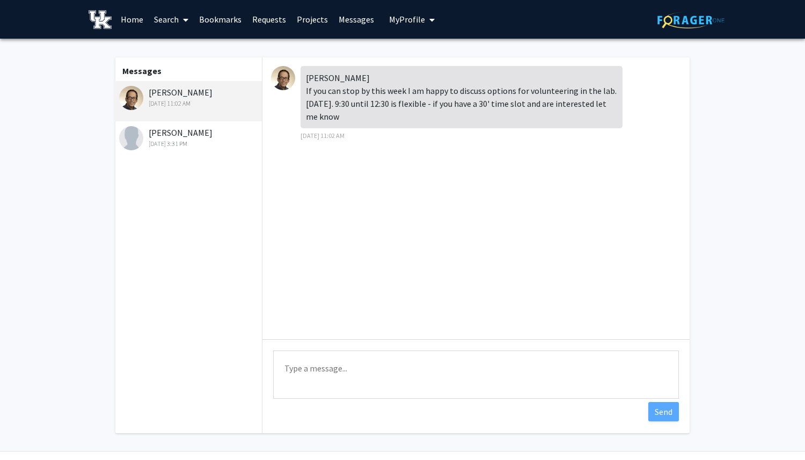 This screenshot has width=805, height=460. What do you see at coordinates (220, 19) in the screenshot?
I see `a: Bookmarks` at bounding box center [220, 19].